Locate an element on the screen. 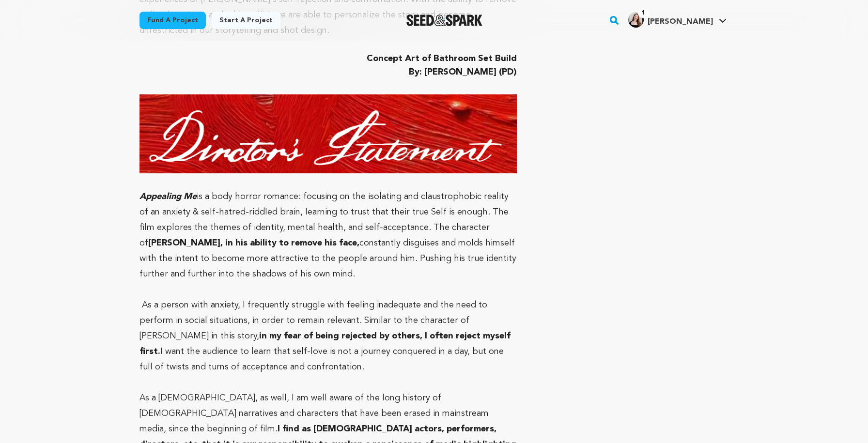  a: Madeleine S.'s Profile is located at coordinates (677, 19).